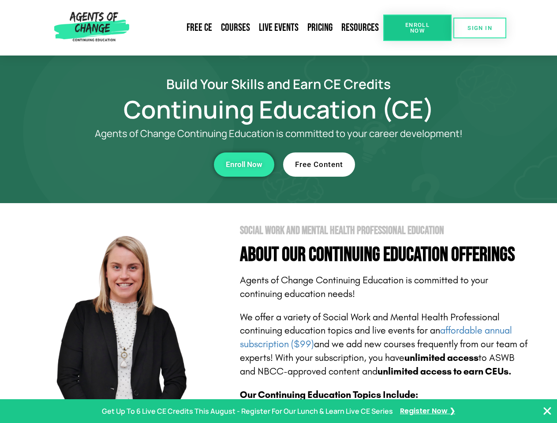  I want to click on p: Agents of Change Continuing Education is committed to your career development!, so click(279, 134).